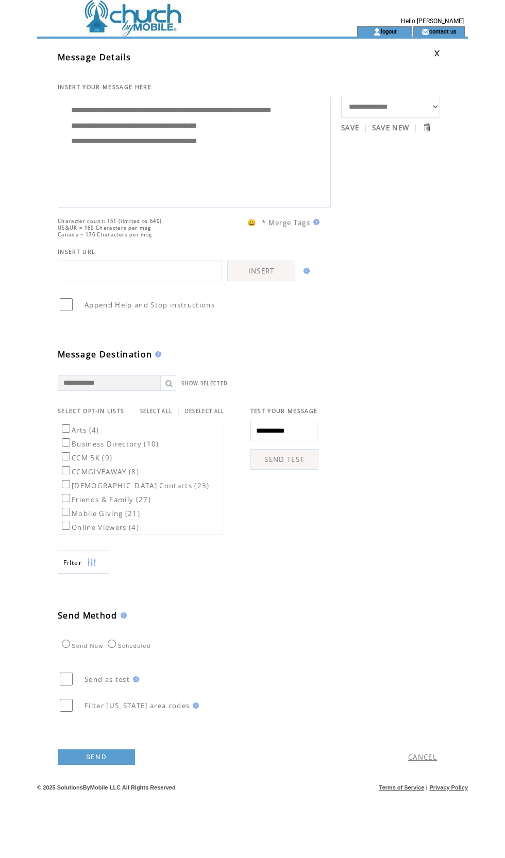  I want to click on span: © 2025 SolutionsByMobile LLC All Rights Reserved, so click(106, 787).